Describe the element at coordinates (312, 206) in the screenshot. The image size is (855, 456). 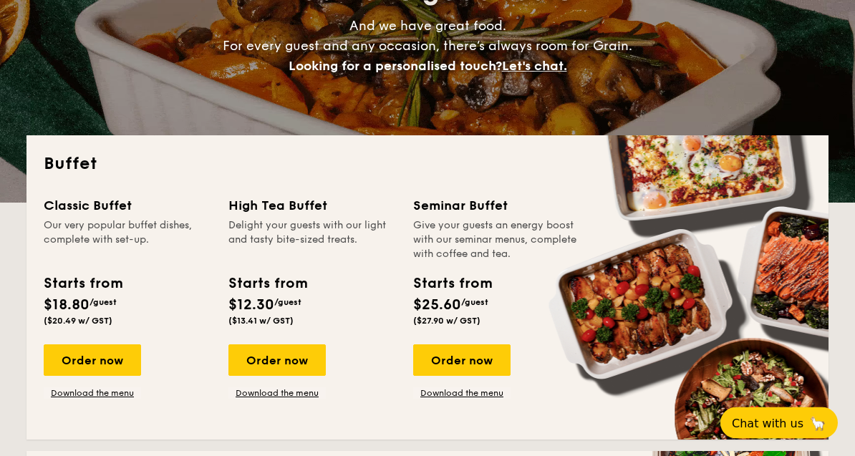
I see `div: High Tea Buffet` at that location.